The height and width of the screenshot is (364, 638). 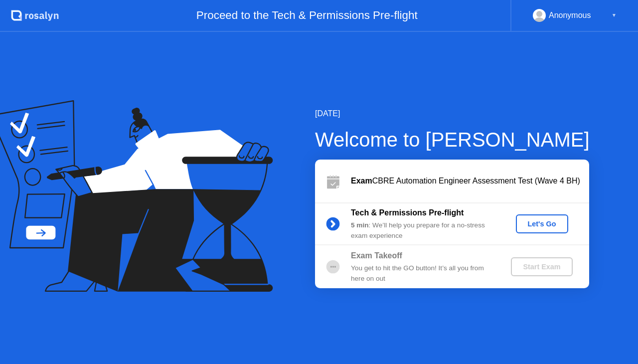 I want to click on div: Start Exam, so click(x=541, y=267).